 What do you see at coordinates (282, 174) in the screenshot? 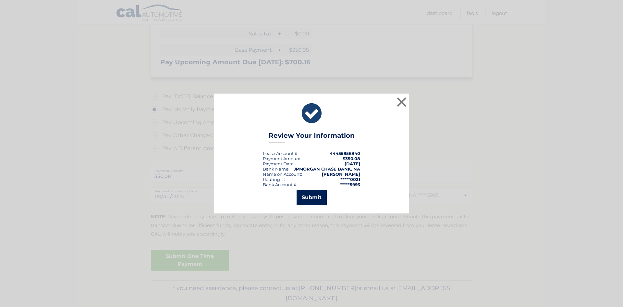
I see `div: Name on Account:` at bounding box center [282, 174].